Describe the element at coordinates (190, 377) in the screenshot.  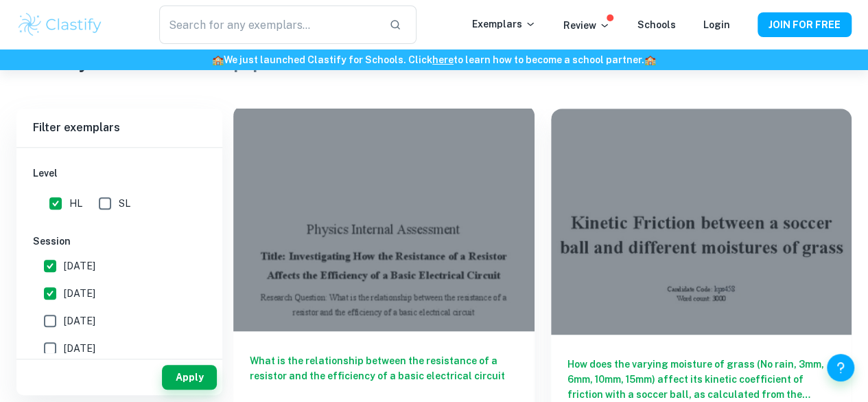
I see `button: Apply` at that location.